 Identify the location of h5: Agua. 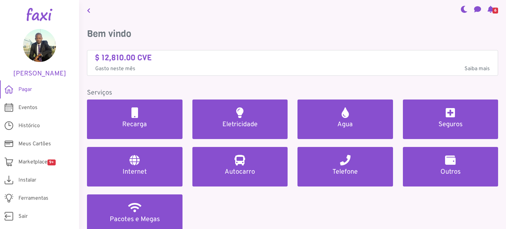
(345, 124).